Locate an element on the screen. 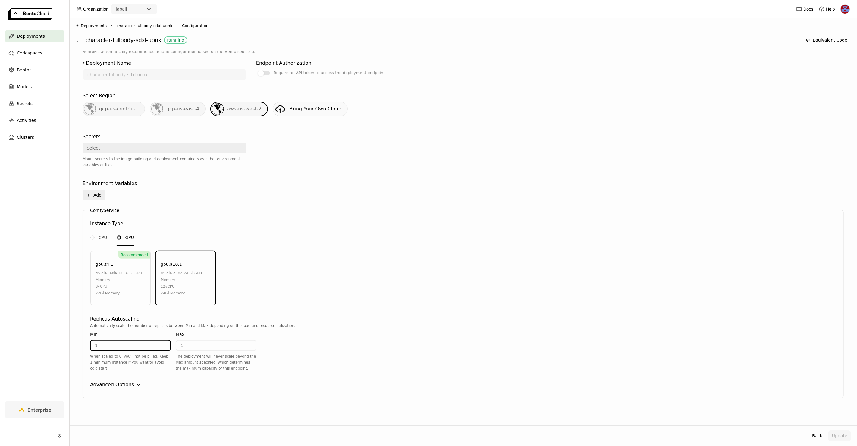  a: Models is located at coordinates (35, 87).